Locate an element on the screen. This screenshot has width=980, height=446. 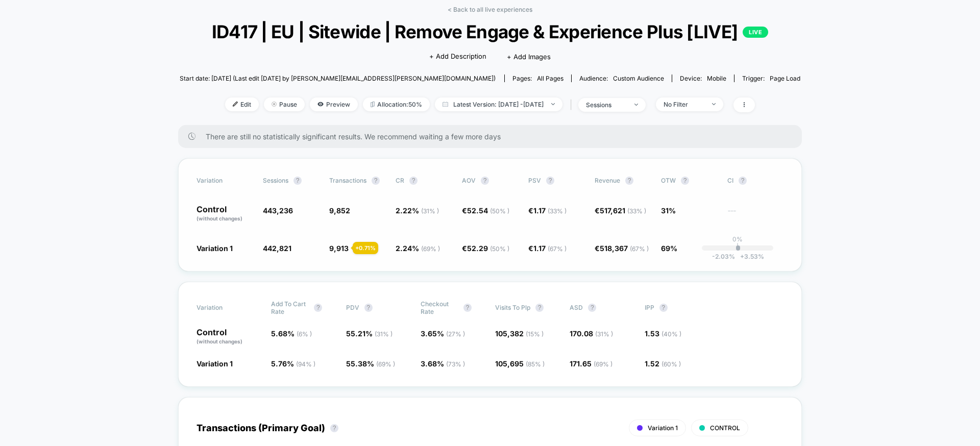
span: CI is located at coordinates (756, 181).